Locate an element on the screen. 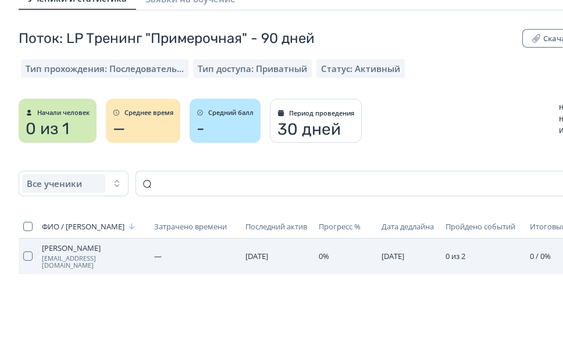 This screenshot has width=563, height=360. span: Среднее время is located at coordinates (149, 113).